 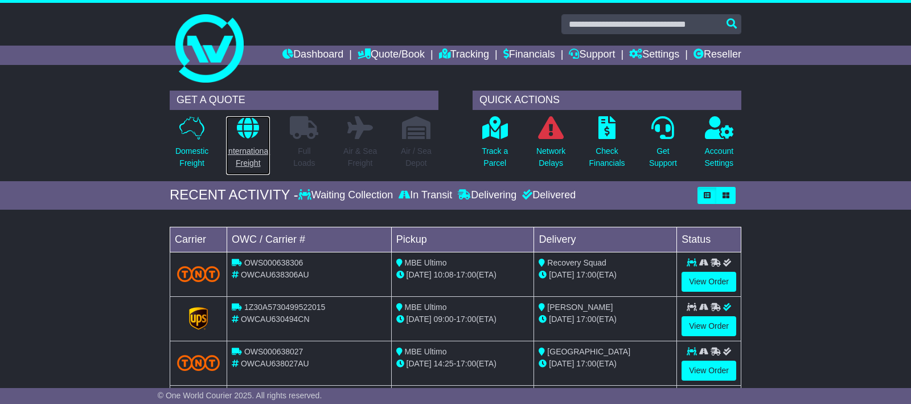 I want to click on span: 1Z30A5730499522015, so click(x=285, y=307).